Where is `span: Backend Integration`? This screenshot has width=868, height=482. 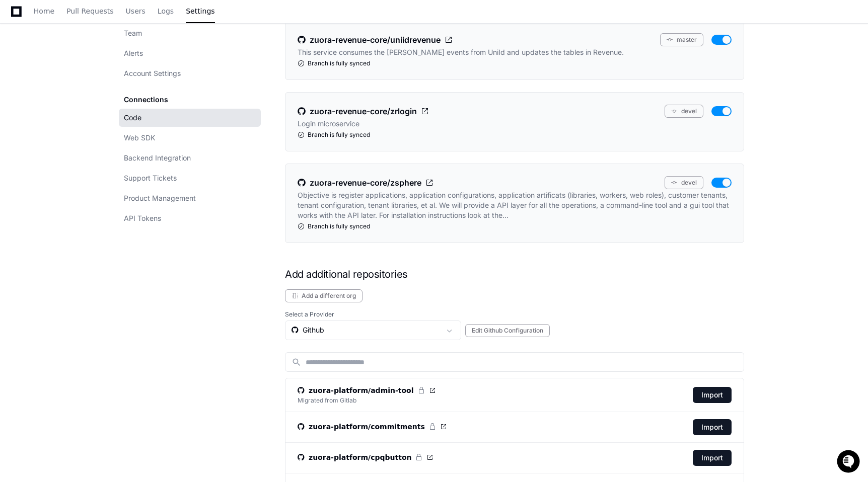 span: Backend Integration is located at coordinates (157, 158).